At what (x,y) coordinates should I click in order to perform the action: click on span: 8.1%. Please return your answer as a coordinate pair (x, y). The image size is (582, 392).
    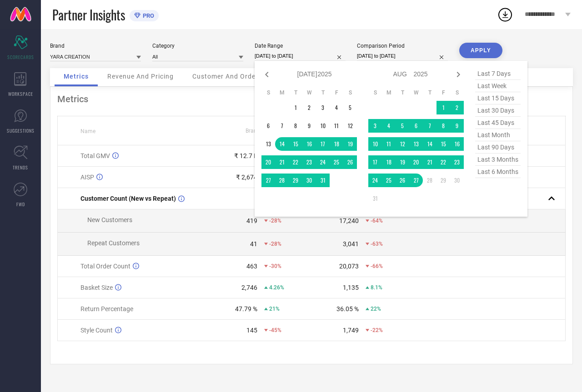
    Looking at the image, I should click on (376, 288).